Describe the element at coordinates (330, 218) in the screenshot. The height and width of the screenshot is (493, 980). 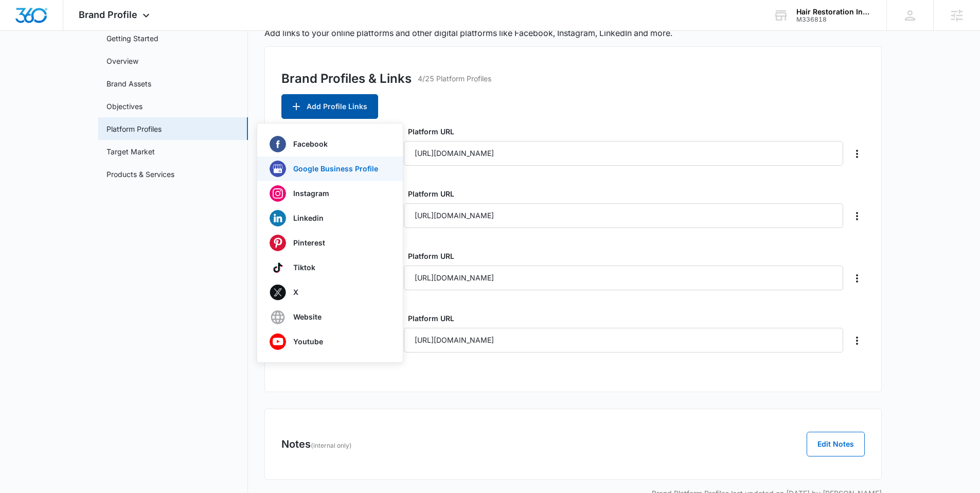
I see `button: Linkedin` at that location.